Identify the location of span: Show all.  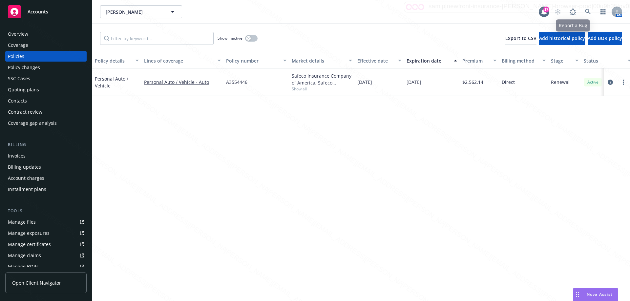
(322, 89).